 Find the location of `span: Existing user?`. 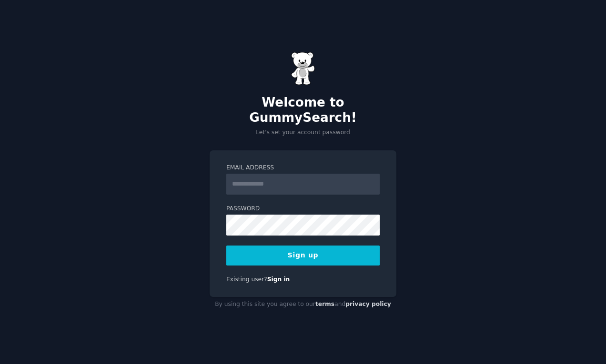

span: Existing user? is located at coordinates (247, 279).